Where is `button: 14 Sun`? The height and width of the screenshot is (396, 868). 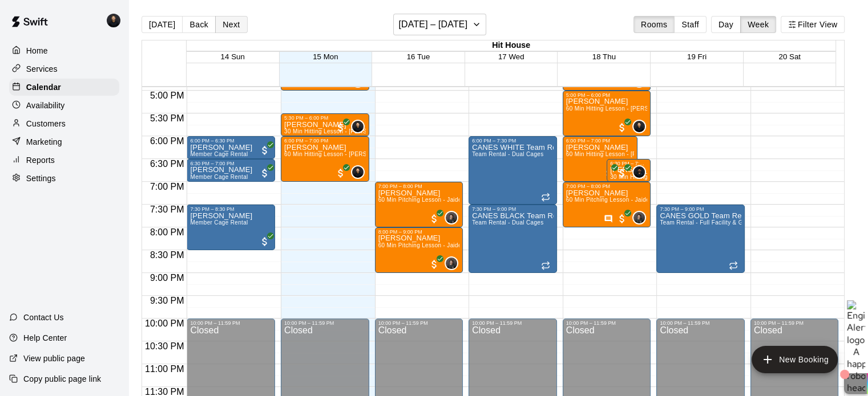
button: 14 Sun is located at coordinates (233, 56).